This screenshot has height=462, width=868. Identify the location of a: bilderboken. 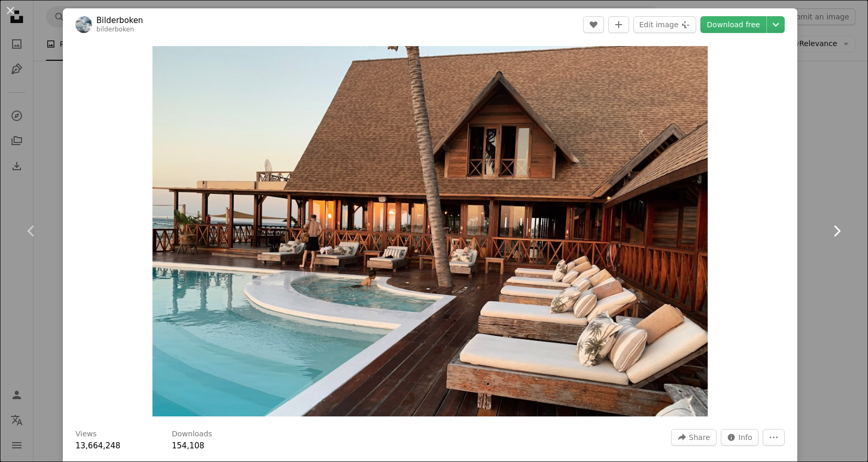
(115, 29).